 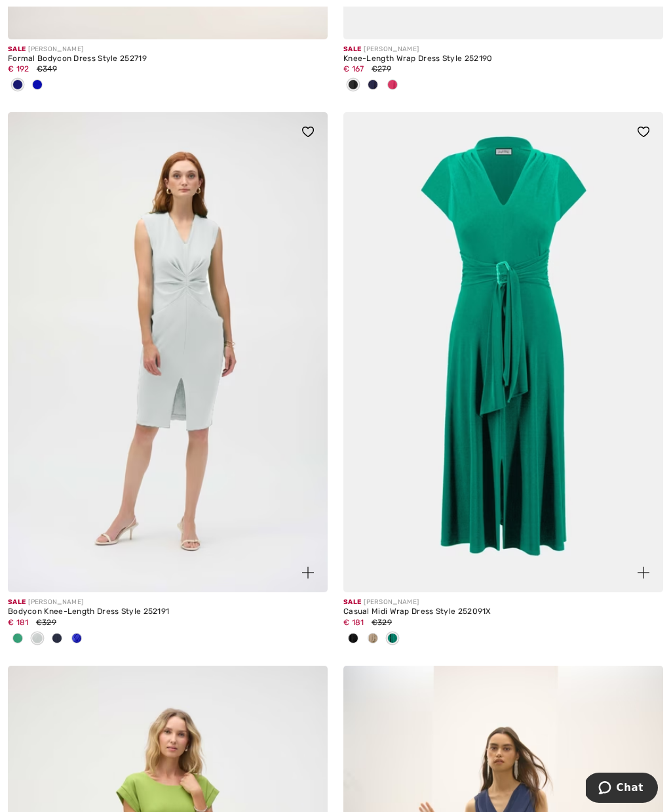 What do you see at coordinates (503, 612) in the screenshot?
I see `div: Casual Midi Wrap Dress Style 252091X` at bounding box center [503, 612].